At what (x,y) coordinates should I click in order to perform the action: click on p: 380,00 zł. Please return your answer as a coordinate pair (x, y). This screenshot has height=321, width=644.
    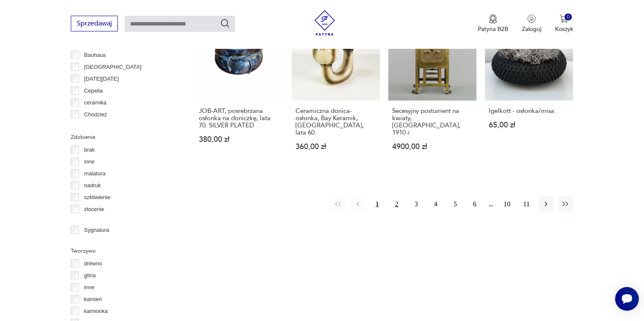
    Looking at the image, I should click on (239, 139).